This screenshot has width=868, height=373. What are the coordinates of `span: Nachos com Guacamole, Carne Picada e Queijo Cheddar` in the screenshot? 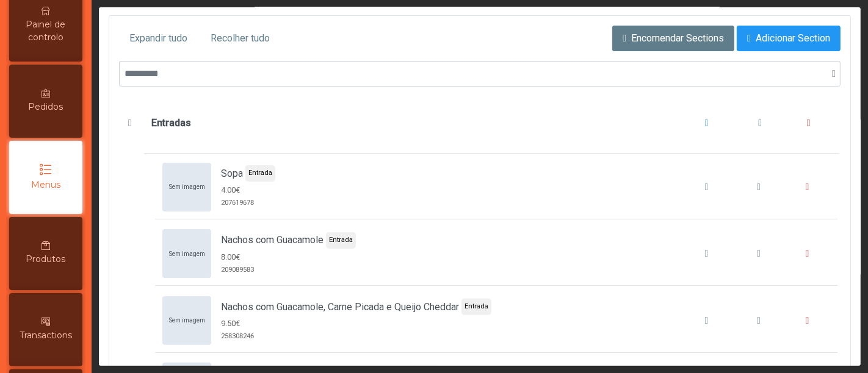 It's located at (340, 308).